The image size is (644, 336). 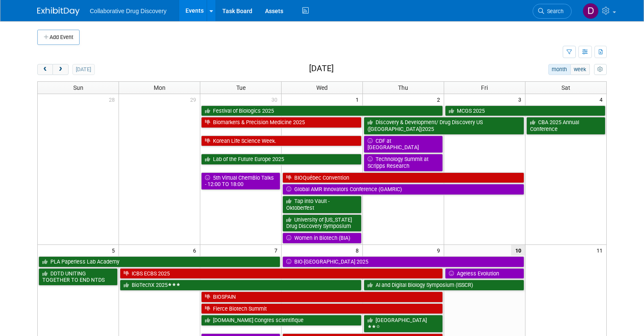 What do you see at coordinates (115, 250) in the screenshot?
I see `span: 5` at bounding box center [115, 250].